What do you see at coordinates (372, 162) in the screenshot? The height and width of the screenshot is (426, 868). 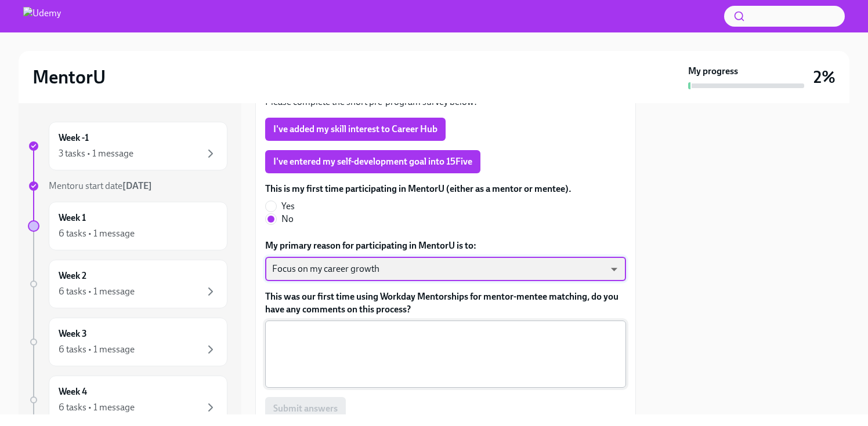 I see `span: I've entered my self-development goal into 15Five` at bounding box center [372, 162].